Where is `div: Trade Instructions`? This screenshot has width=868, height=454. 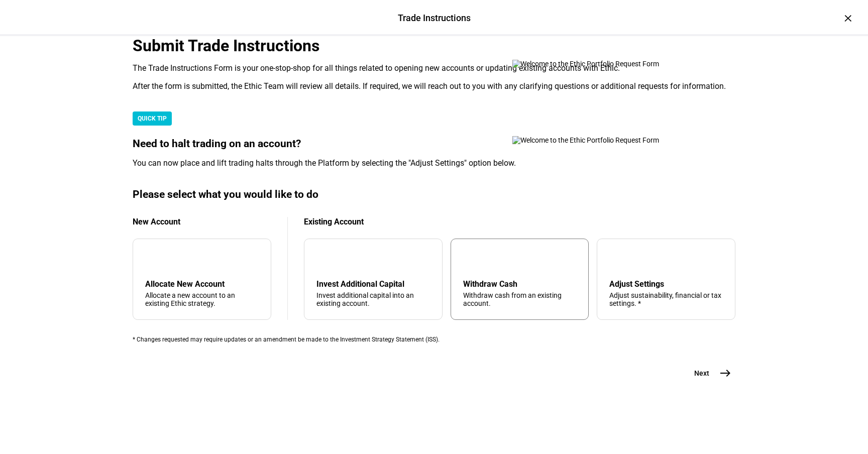 div: Trade Instructions is located at coordinates (434, 18).